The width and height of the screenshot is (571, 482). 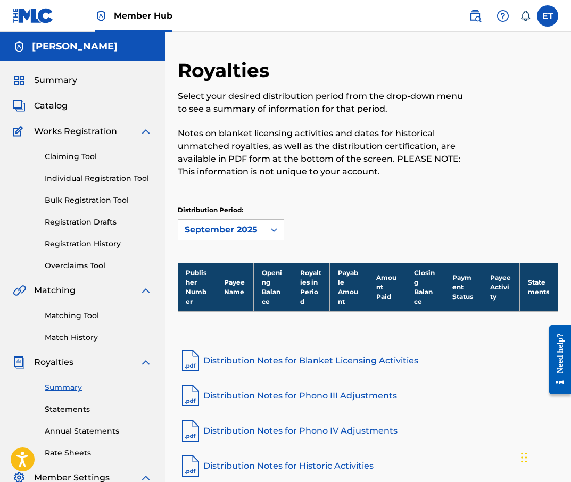 What do you see at coordinates (76, 131) in the screenshot?
I see `span: Works Registration` at bounding box center [76, 131].